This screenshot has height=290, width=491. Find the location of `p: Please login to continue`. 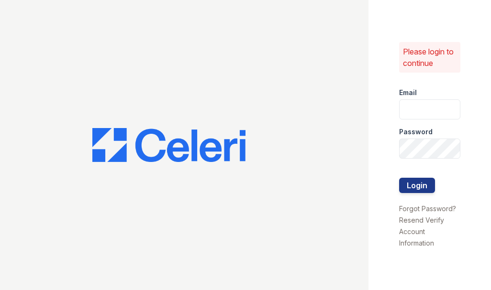

p: Please login to continue is located at coordinates (429, 57).